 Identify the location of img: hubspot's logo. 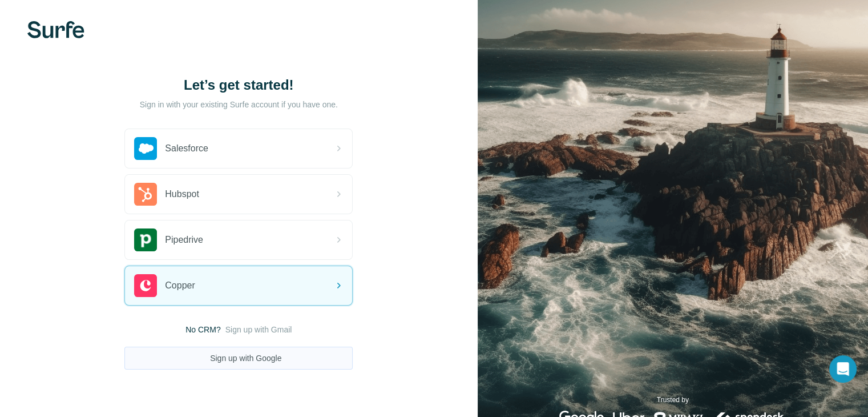
(145, 194).